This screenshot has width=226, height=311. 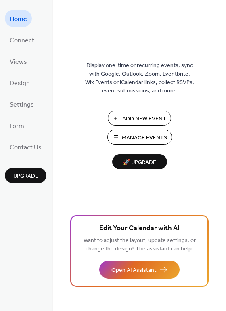 What do you see at coordinates (22, 40) in the screenshot?
I see `a: Connect` at bounding box center [22, 40].